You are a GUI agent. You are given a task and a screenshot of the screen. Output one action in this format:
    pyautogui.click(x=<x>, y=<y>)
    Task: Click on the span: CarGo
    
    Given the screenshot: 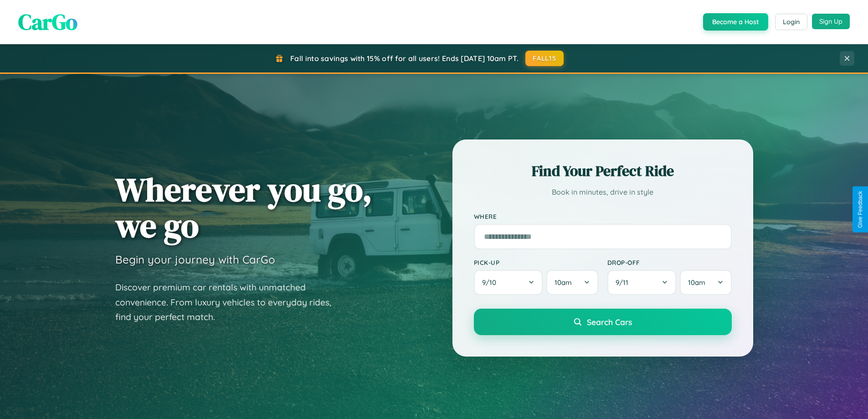 What is the action you would take?
    pyautogui.click(x=48, y=22)
    